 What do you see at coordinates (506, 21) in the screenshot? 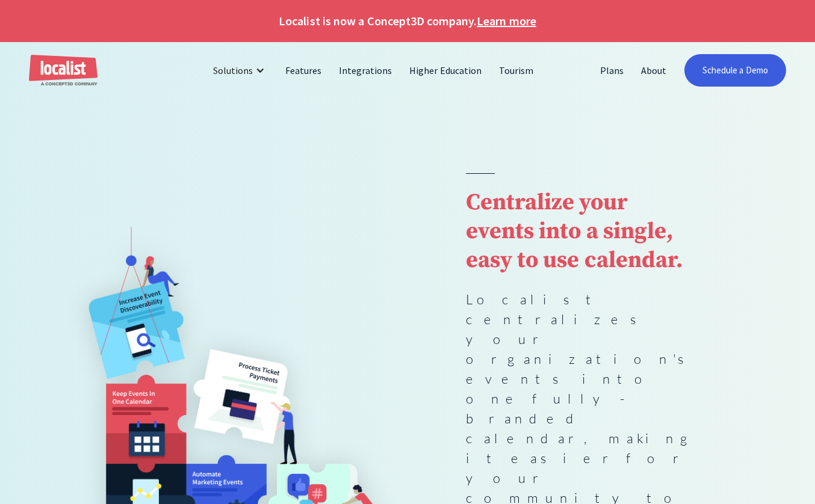
I see `a: Learn more` at bounding box center [506, 21].